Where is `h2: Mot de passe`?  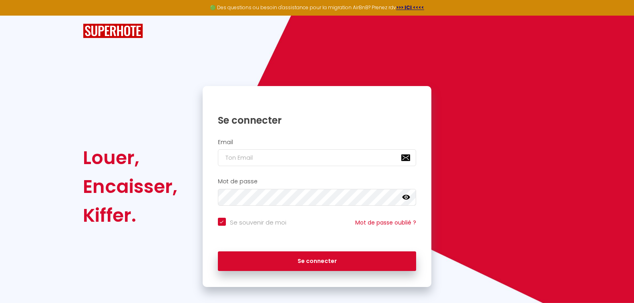 h2: Mot de passe is located at coordinates (317, 181).